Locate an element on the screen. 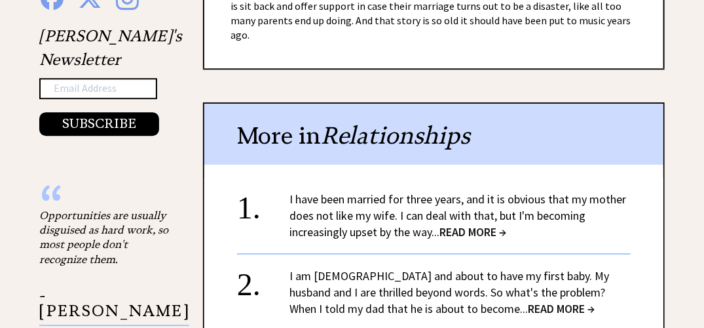 This screenshot has height=328, width=704. div: Opportunities are usually disguised as hard work, so most people don't recognize them. is located at coordinates (105, 237).